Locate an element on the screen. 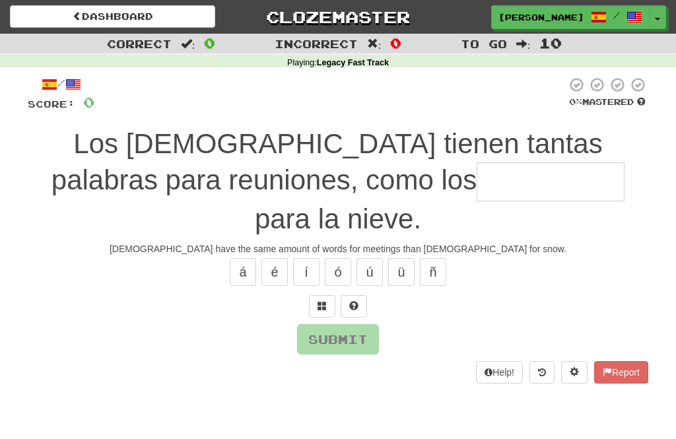  button: Round history (alt+y) is located at coordinates (542, 372).